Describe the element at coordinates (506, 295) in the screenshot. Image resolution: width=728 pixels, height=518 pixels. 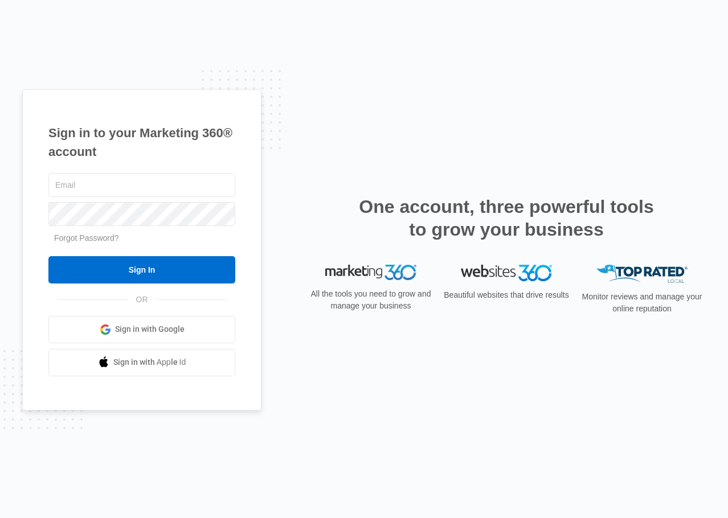
I see `p: Beautiful websites that drive results` at that location.